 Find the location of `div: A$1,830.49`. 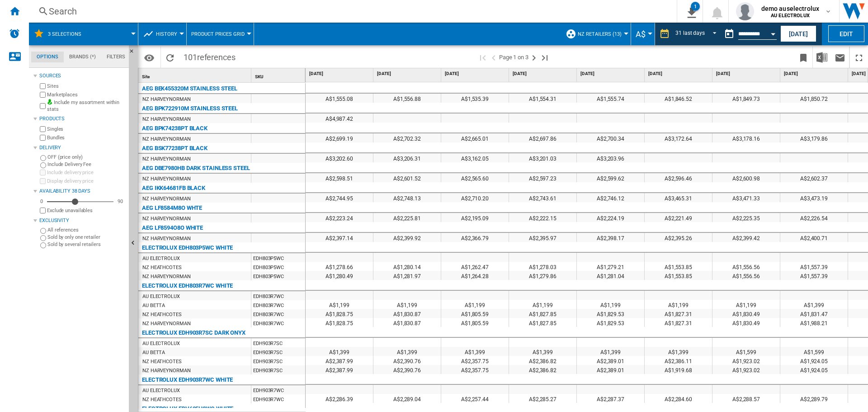

div: A$1,830.49 is located at coordinates (746, 322).